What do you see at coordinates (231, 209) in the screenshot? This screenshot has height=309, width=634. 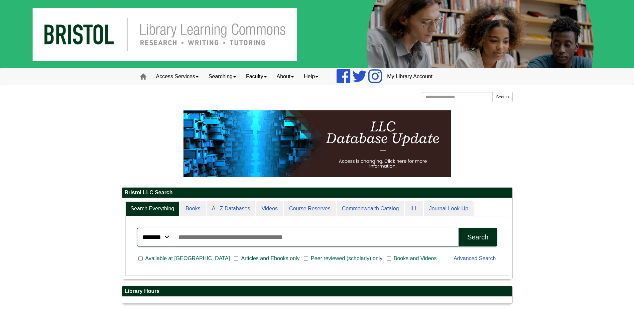 I see `a: A - Z Databases` at bounding box center [231, 209].